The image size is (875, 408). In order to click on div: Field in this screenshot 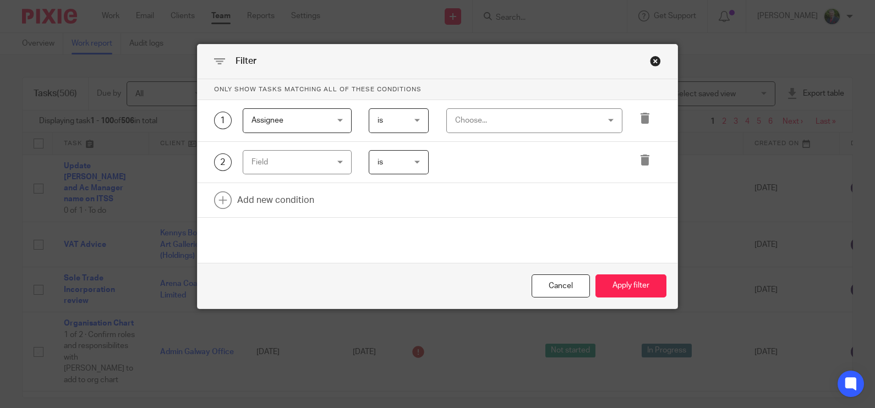, I will do `click(291, 162)`.